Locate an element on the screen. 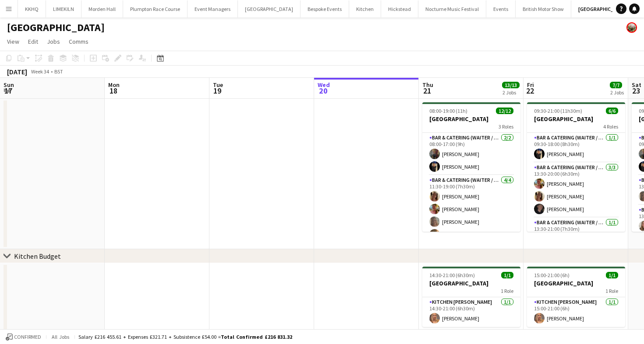 Image resolution: width=644 pixels, height=344 pixels. app-user-avatar: Staffing Manager is located at coordinates (632, 28).